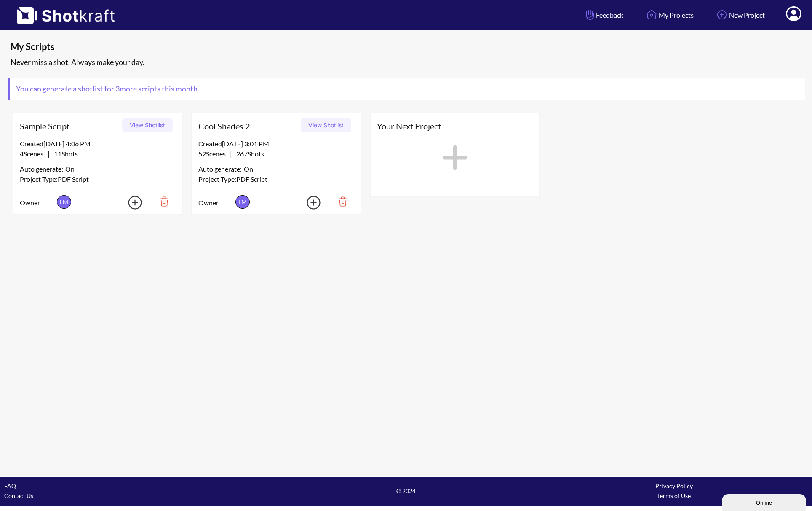  I want to click on a: FAQ, so click(10, 485).